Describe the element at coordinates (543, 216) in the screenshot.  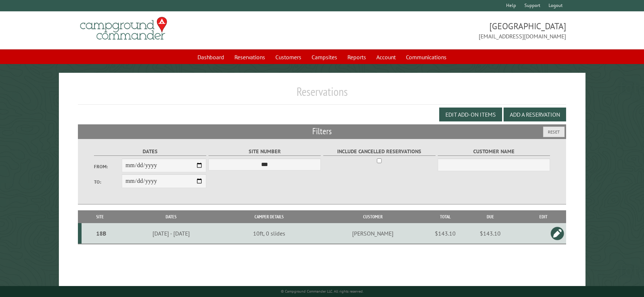
I see `th: Edit` at that location.